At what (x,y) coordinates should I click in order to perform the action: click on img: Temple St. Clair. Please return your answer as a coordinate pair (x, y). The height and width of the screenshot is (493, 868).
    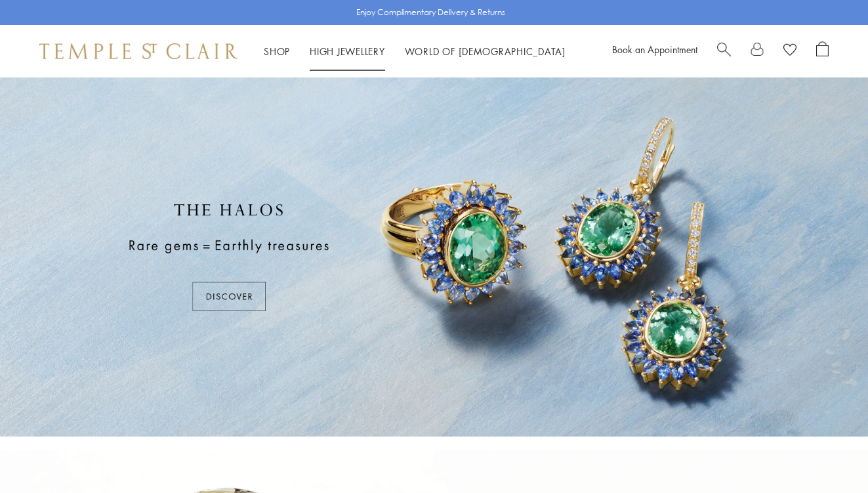
    Looking at the image, I should click on (138, 51).